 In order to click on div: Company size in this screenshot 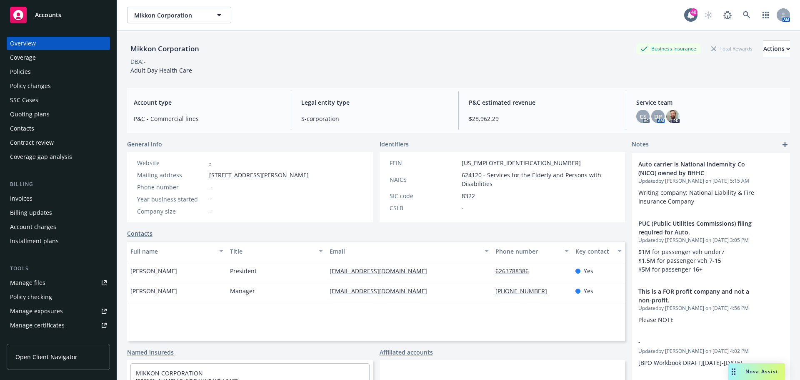, I will do `click(171, 211)`.